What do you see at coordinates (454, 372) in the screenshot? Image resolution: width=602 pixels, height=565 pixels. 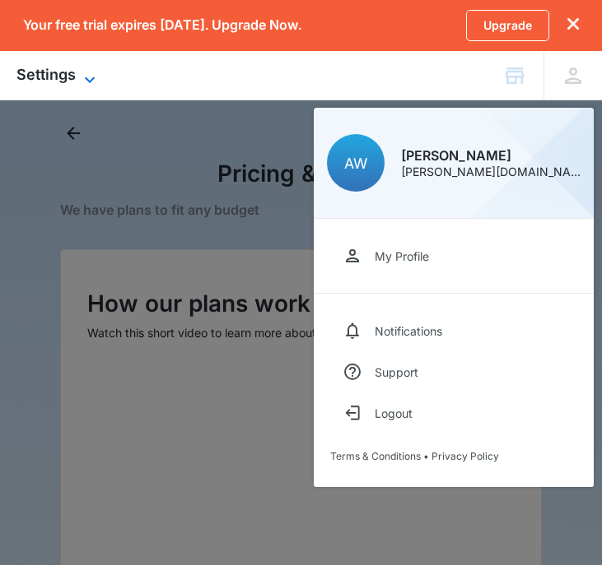 I see `a: Support` at bounding box center [454, 372].